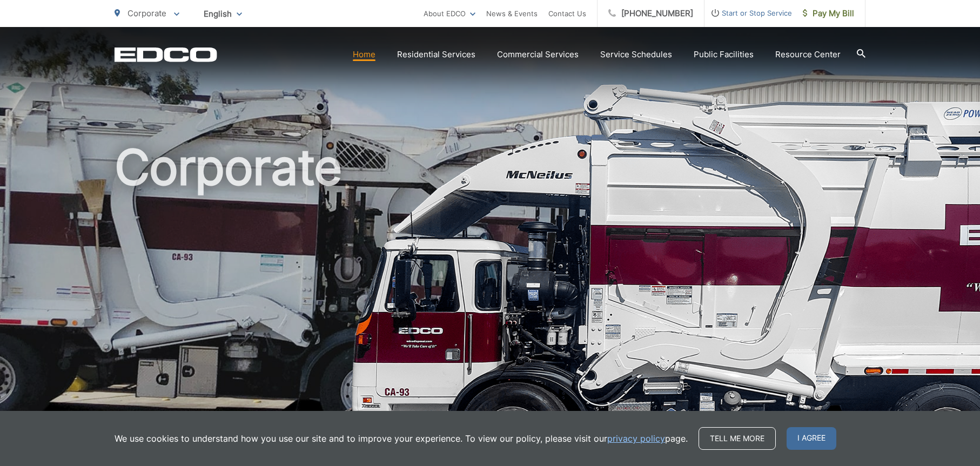 The width and height of the screenshot is (980, 466). Describe the element at coordinates (811, 438) in the screenshot. I see `span: I agree` at that location.